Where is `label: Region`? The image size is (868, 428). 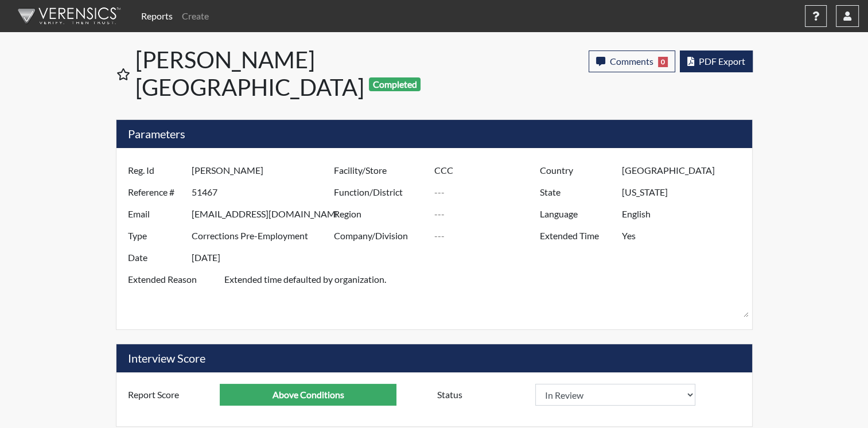 label: Region is located at coordinates (379, 214).